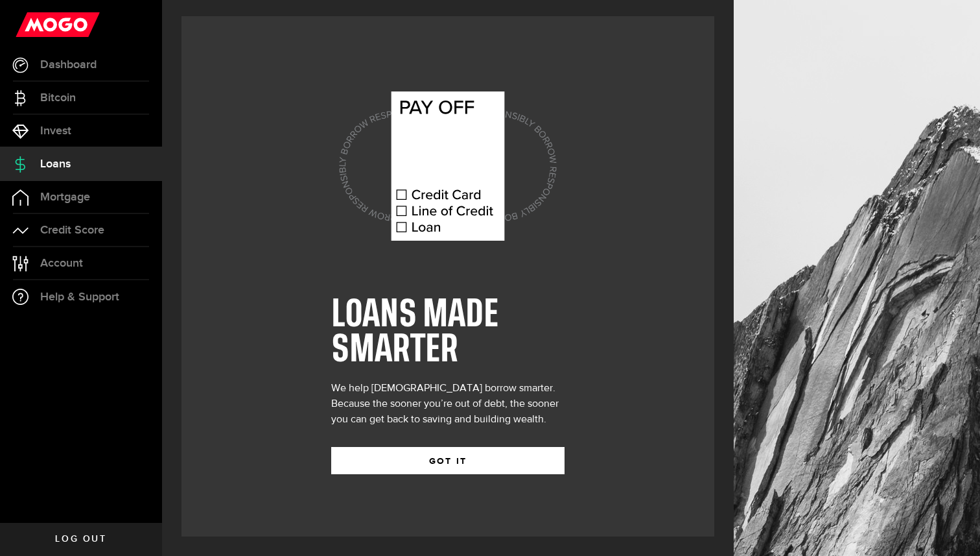 This screenshot has width=980, height=556. Describe the element at coordinates (72, 230) in the screenshot. I see `span: Credit Score` at that location.